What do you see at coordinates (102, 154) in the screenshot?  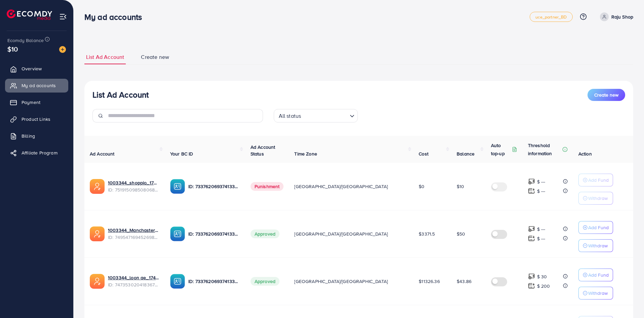 I see `span: Ad Account` at bounding box center [102, 154].